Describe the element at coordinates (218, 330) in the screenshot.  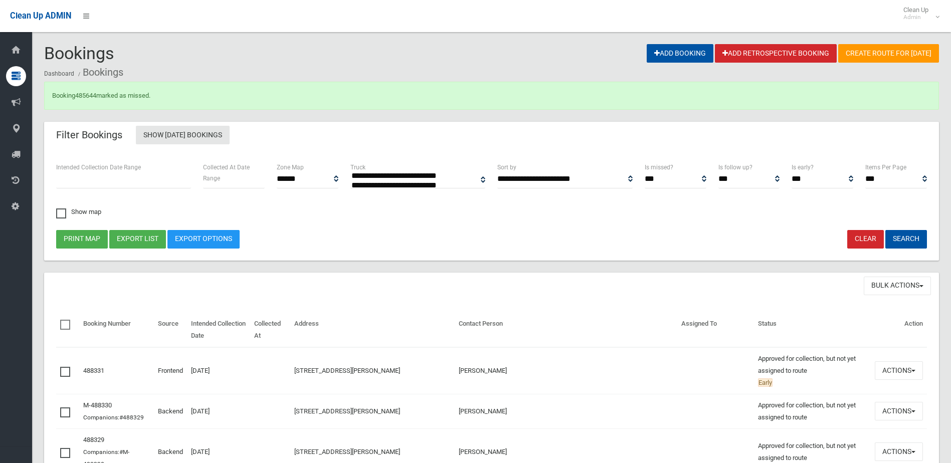
I see `th: Intended Collection Date` at that location.